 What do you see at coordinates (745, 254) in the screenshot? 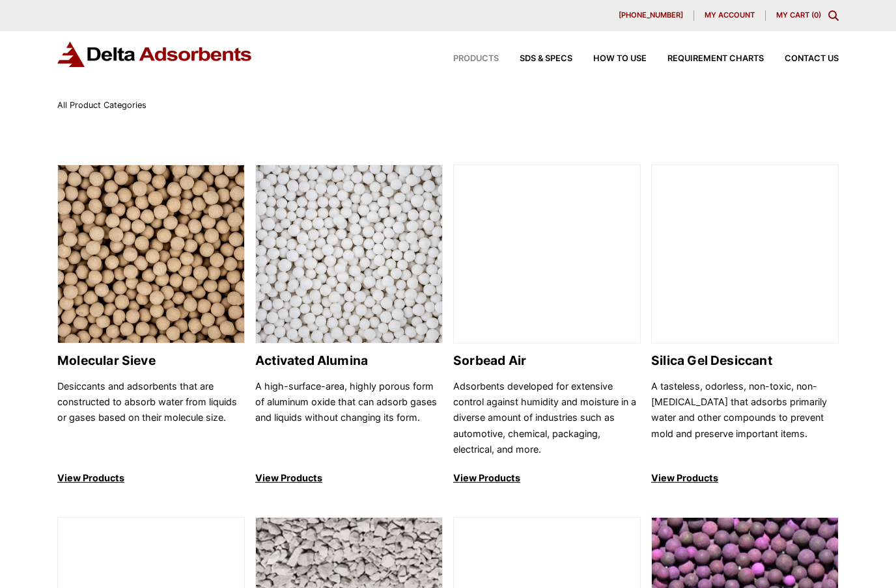
I see `img: Silica Gel Desiccant` at bounding box center [745, 254].